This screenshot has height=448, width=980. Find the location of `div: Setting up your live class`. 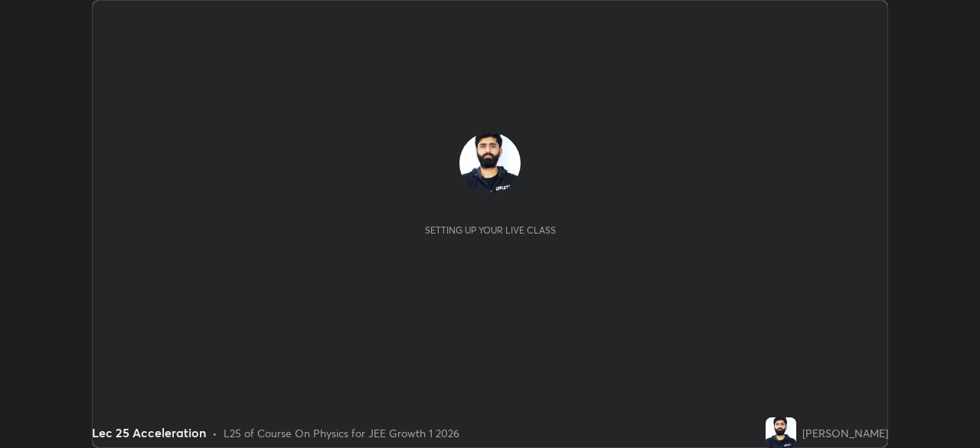

div: Setting up your live class is located at coordinates (490, 230).